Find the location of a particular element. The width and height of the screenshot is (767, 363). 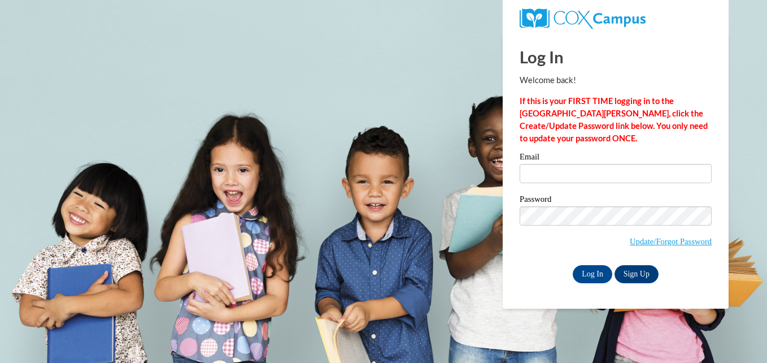

input: Log In is located at coordinates (593, 274).